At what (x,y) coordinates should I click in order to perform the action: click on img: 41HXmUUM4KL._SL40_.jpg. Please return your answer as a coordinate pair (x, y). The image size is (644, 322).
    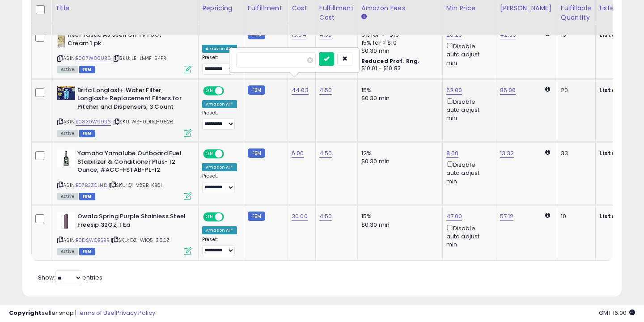
    Looking at the image, I should click on (61, 40).